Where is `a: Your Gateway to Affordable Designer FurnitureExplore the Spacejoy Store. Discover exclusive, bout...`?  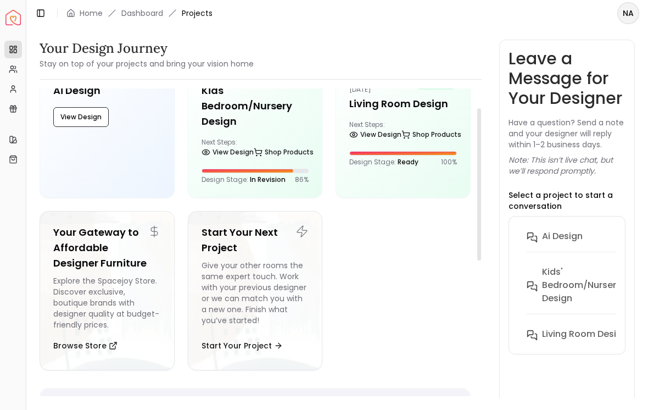 a: Your Gateway to Affordable Designer FurnitureExplore the Spacejoy Store. Discover exclusive, bout... is located at coordinates (107, 290).